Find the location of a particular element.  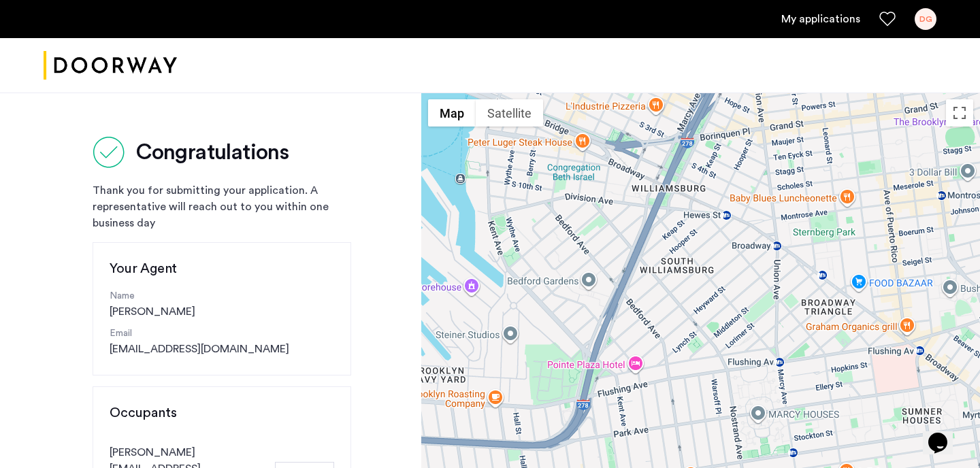

a: Cazamio logo is located at coordinates (110, 66).